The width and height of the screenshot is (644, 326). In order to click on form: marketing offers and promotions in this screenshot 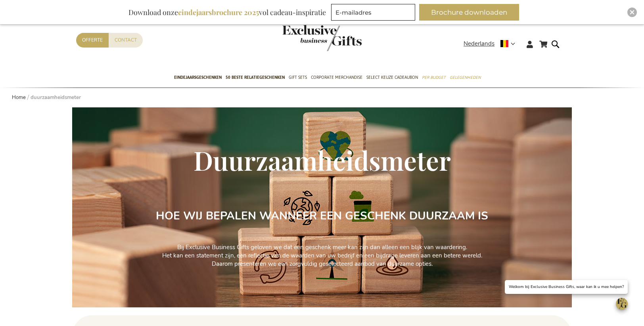, I will do `click(374, 14)`.